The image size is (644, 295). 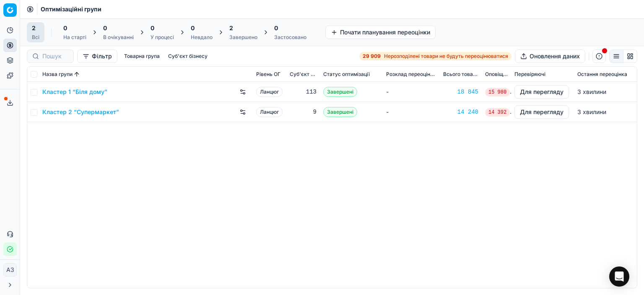 What do you see at coordinates (75, 37) in the screenshot?
I see `font: На старті` at bounding box center [75, 37].